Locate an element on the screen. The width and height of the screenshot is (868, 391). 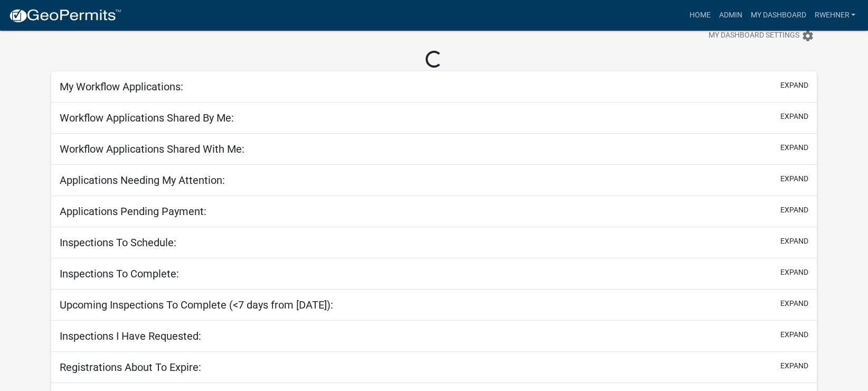
a: Home is located at coordinates (699, 16).